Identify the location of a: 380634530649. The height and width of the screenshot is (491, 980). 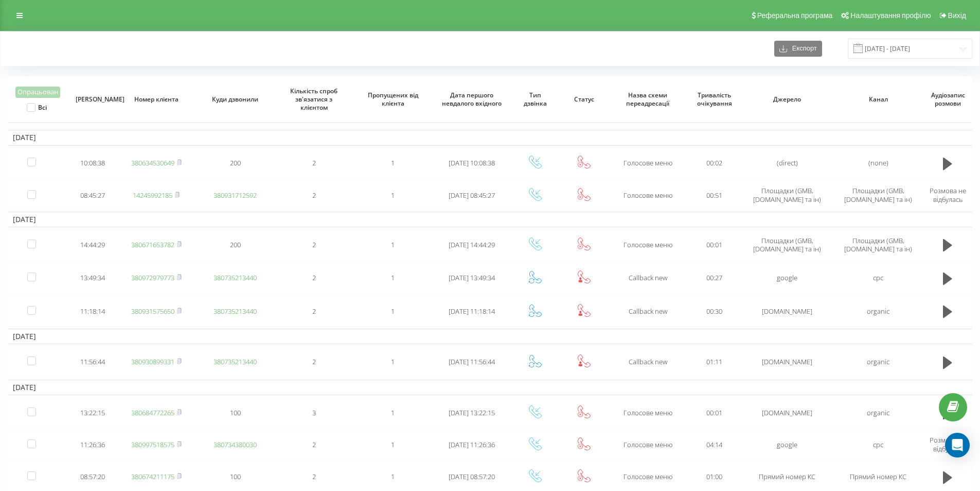
(153, 163).